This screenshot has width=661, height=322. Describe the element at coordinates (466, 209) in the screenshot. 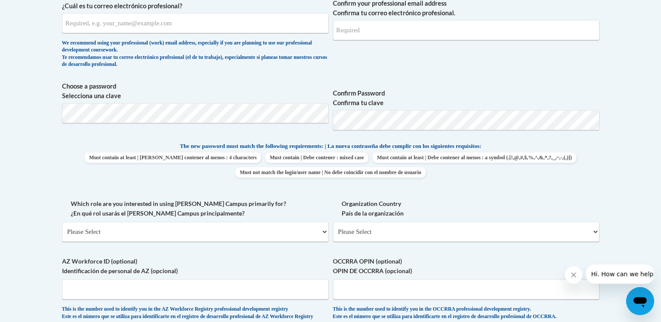

I see `label: Organization Country País de la organización` at that location.